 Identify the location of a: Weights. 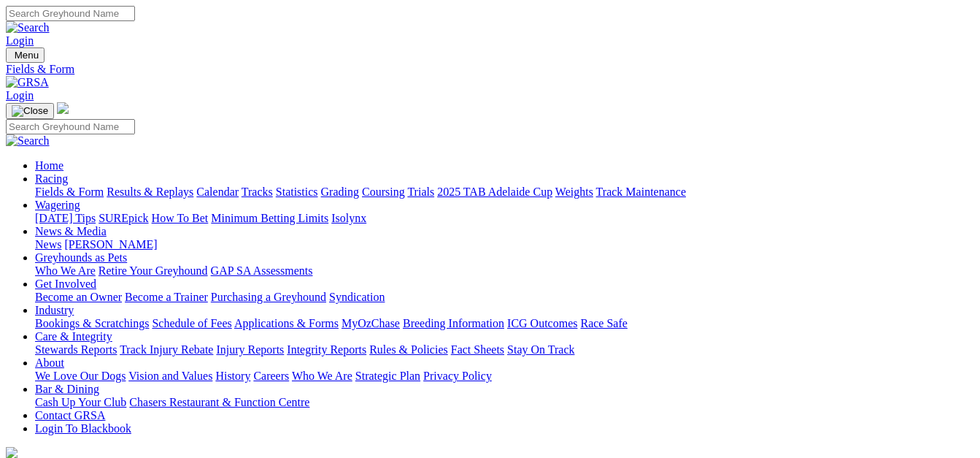
(574, 191).